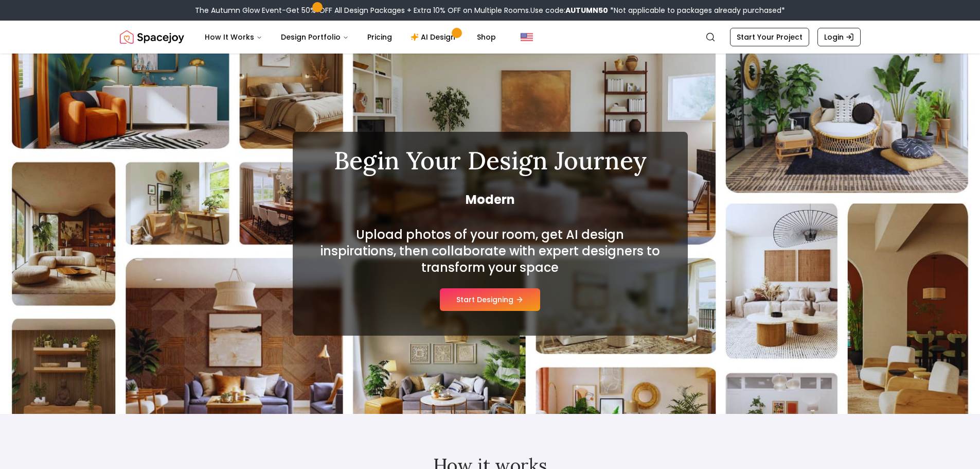  I want to click on span: Modern, so click(490, 200).